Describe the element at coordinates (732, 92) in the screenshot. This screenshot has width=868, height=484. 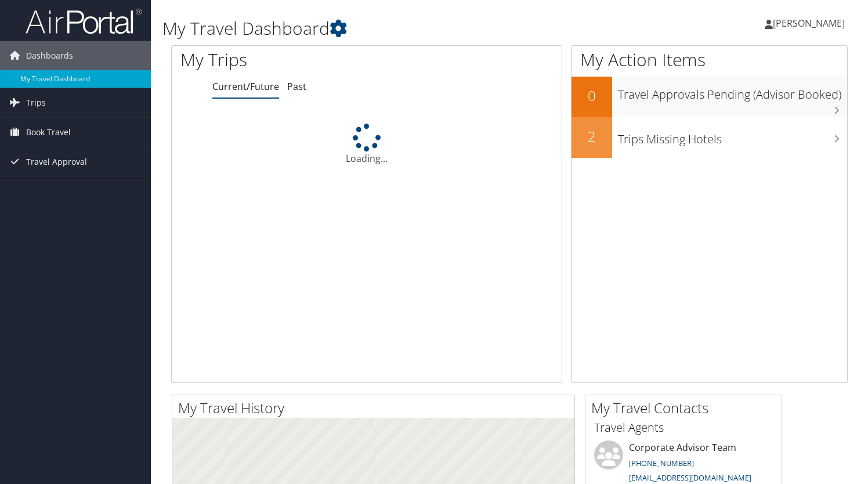
I see `h3: Travel Approvals Pending (Advisor Booked)` at that location.